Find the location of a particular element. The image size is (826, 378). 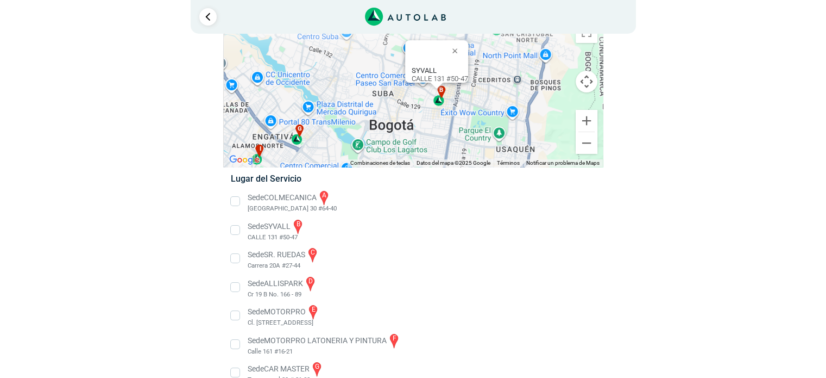

button: Ampliar is located at coordinates (587, 121).